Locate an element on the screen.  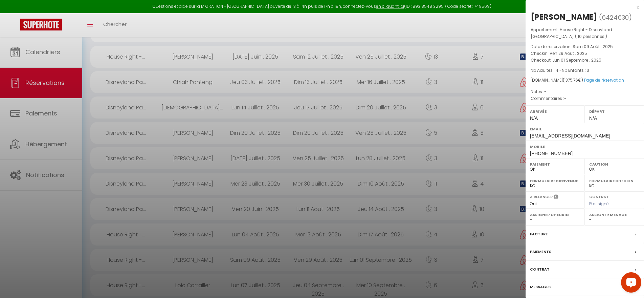
label: Paiement is located at coordinates (555, 164).